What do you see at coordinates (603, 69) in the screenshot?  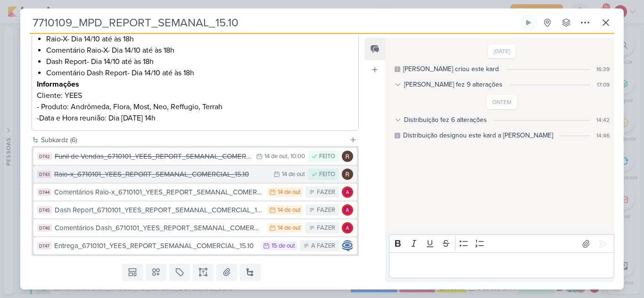 I see `div: 16:39` at bounding box center [603, 69].